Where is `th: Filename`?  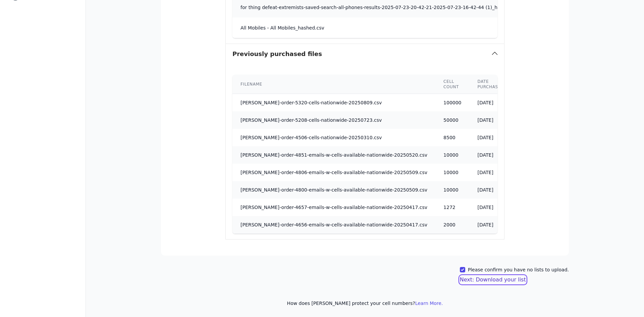
th: Filename is located at coordinates (334, 84).